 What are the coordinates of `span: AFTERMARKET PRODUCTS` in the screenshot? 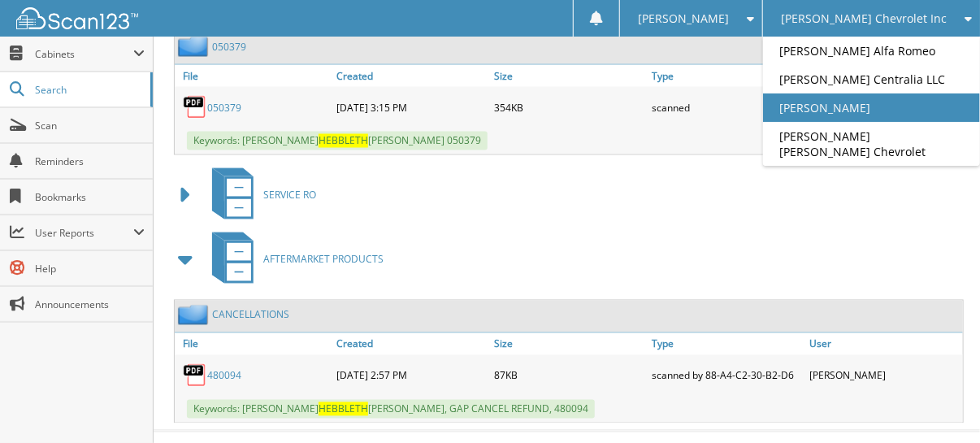 It's located at (323, 259).